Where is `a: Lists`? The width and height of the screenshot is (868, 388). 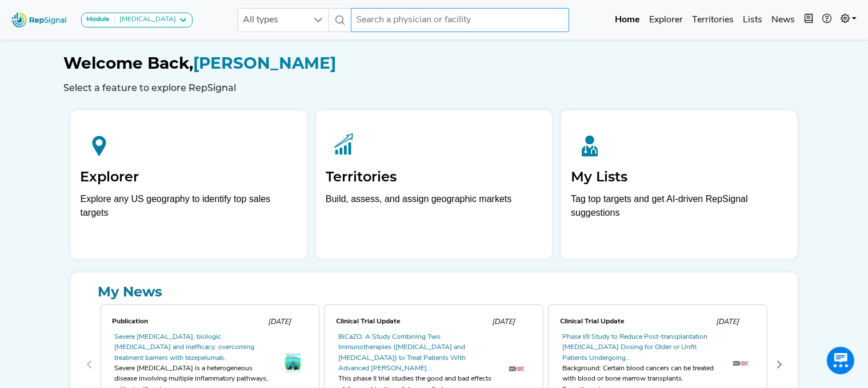 a: Lists is located at coordinates (753, 20).